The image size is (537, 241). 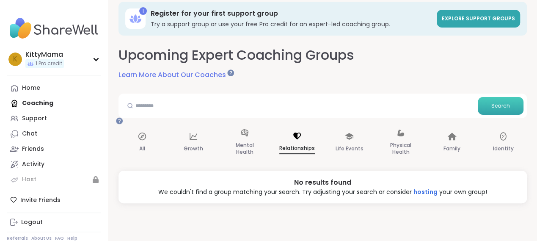 I want to click on button: Search, so click(x=500, y=106).